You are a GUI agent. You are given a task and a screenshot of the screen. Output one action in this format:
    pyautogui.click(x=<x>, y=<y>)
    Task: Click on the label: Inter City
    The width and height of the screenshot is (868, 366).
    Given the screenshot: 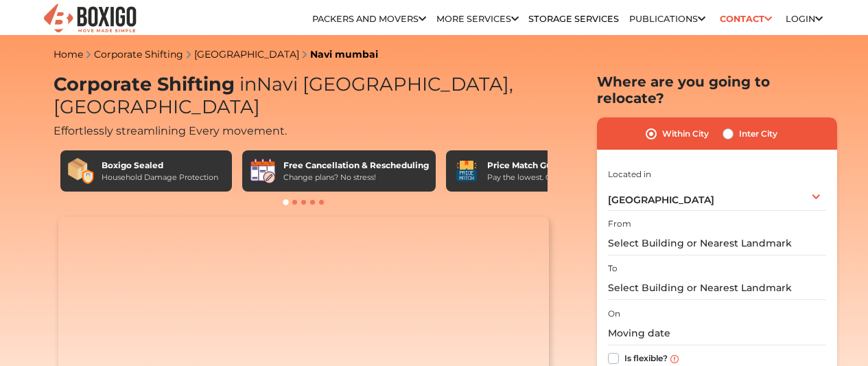 What is the action you would take?
    pyautogui.click(x=758, y=134)
    